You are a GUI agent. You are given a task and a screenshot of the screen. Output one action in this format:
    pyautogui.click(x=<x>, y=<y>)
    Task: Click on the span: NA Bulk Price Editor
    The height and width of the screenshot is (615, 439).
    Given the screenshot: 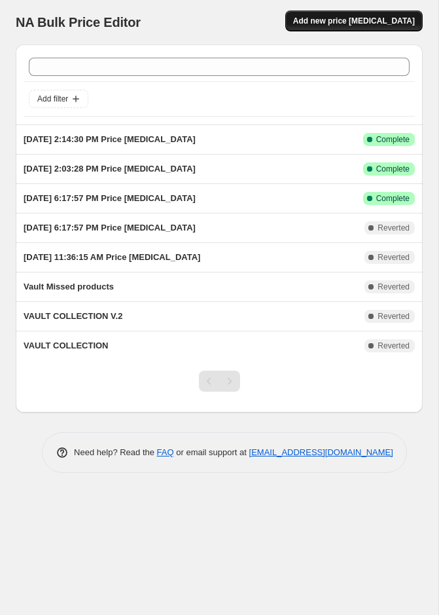 What is the action you would take?
    pyautogui.click(x=78, y=22)
    